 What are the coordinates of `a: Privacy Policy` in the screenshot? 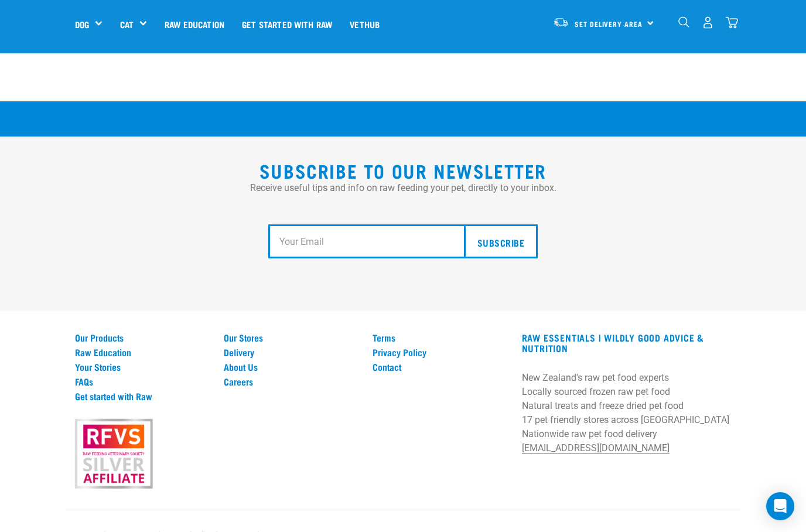 It's located at (440, 352).